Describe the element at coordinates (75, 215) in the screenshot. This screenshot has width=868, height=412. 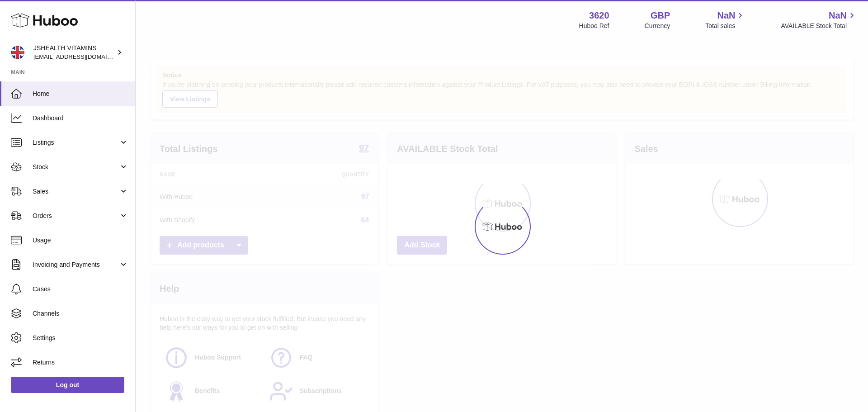
I see `span: Orders` at that location.